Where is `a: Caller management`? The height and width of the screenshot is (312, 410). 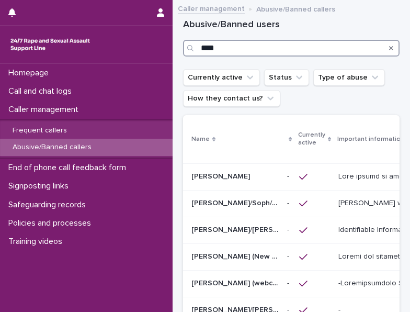 a: Caller management is located at coordinates (211, 8).